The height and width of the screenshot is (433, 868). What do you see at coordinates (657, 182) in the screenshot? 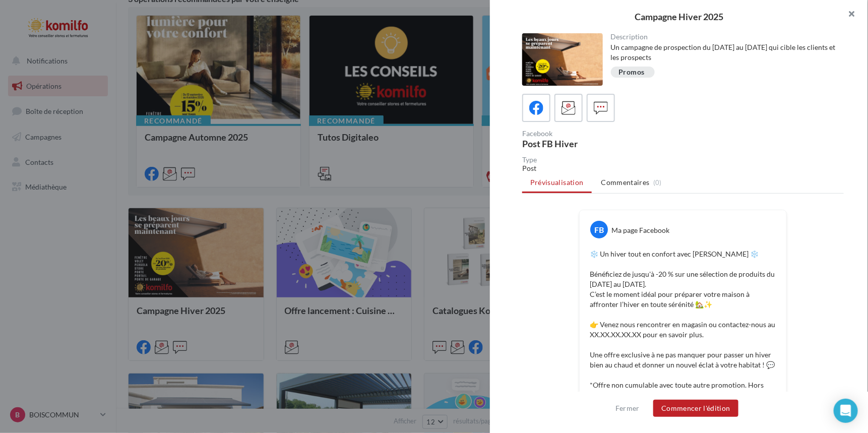
I see `span: (0)` at bounding box center [657, 182].